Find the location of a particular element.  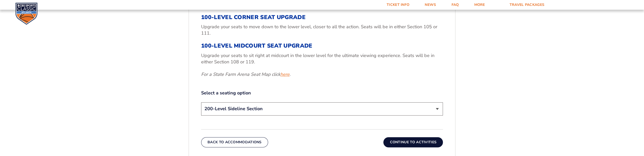

h3: 100-Level Midcourt Seat Upgrade is located at coordinates (322, 46).